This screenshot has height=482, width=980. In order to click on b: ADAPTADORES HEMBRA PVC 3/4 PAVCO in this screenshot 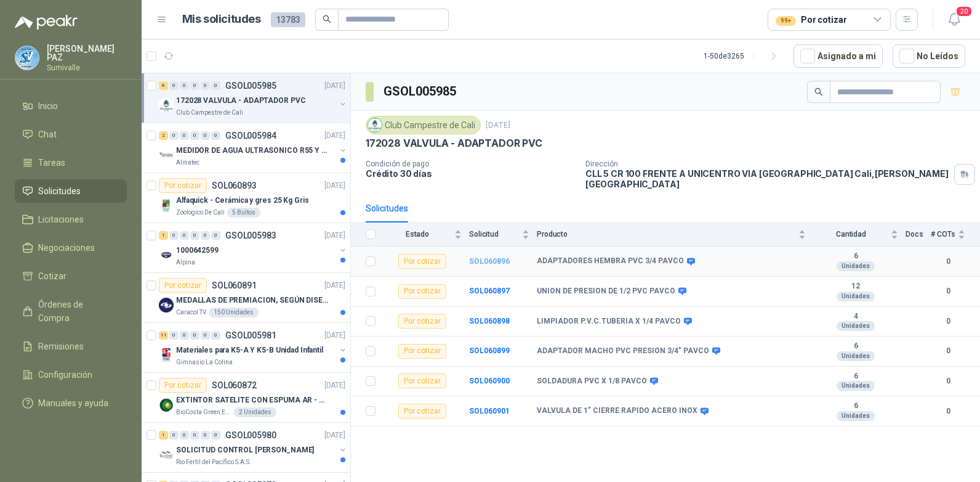, I will do `click(610, 261)`.